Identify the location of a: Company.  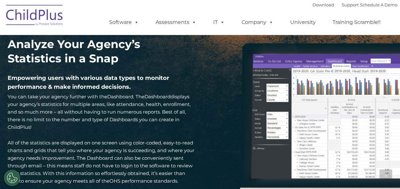
(257, 22).